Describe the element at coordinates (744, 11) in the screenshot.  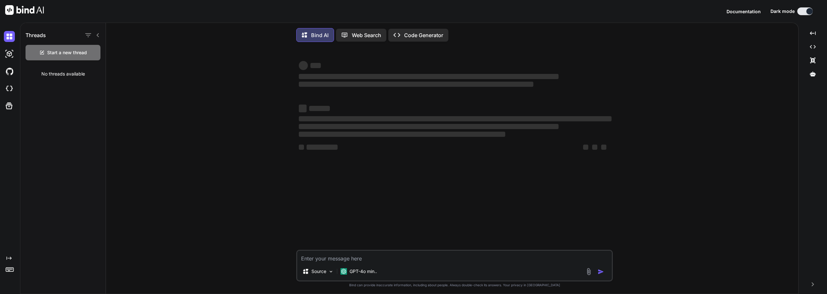
I see `span: Documentation` at that location.